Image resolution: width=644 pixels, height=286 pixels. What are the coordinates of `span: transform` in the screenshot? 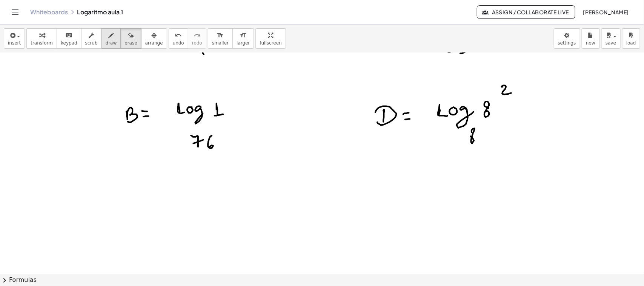 It's located at (42, 43).